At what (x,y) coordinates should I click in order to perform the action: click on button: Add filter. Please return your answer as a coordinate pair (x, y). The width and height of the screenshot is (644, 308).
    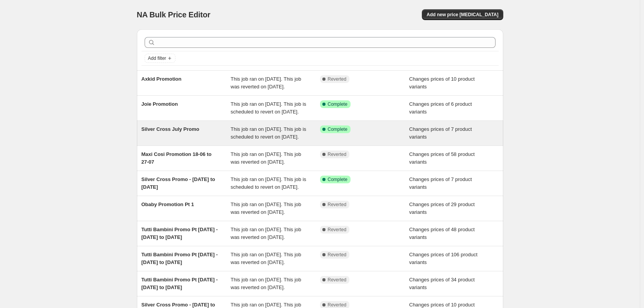
    Looking at the image, I should click on (160, 58).